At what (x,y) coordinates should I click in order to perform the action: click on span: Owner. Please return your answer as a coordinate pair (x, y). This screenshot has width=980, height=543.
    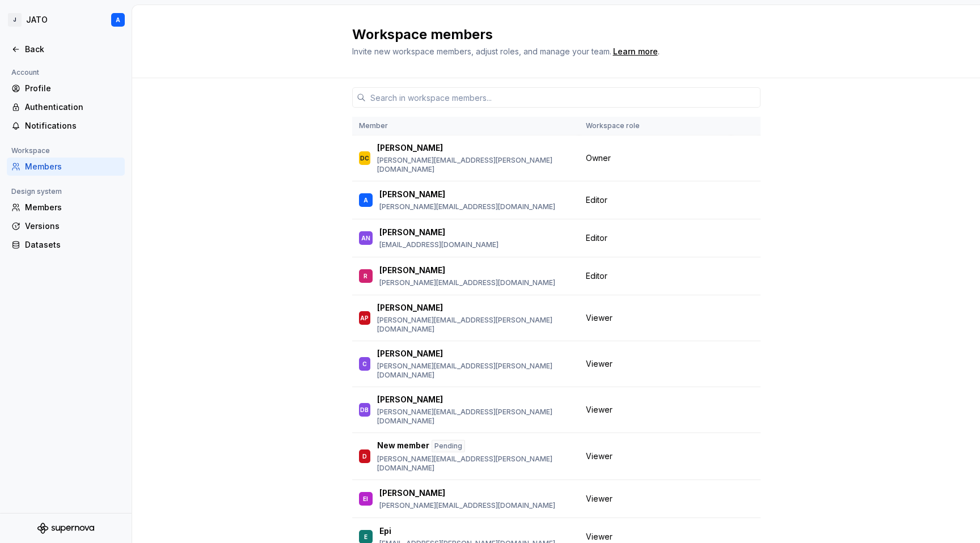
    Looking at the image, I should click on (598, 158).